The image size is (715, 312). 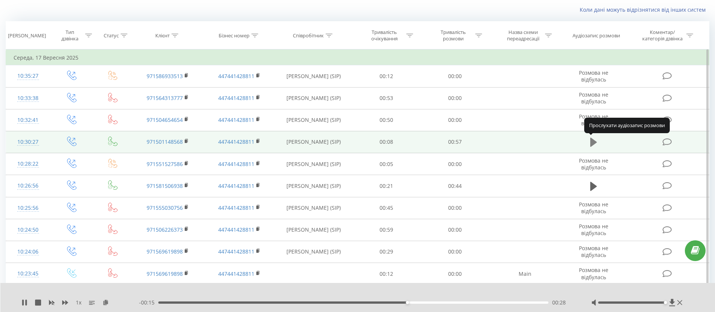 I want to click on div: Тривалість очікування, so click(x=384, y=35).